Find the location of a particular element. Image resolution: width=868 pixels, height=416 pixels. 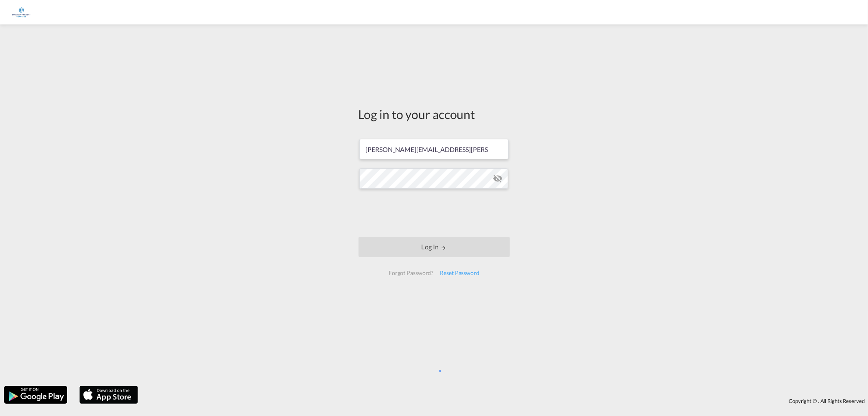

md-icon: icon-eye-off is located at coordinates (498, 178).